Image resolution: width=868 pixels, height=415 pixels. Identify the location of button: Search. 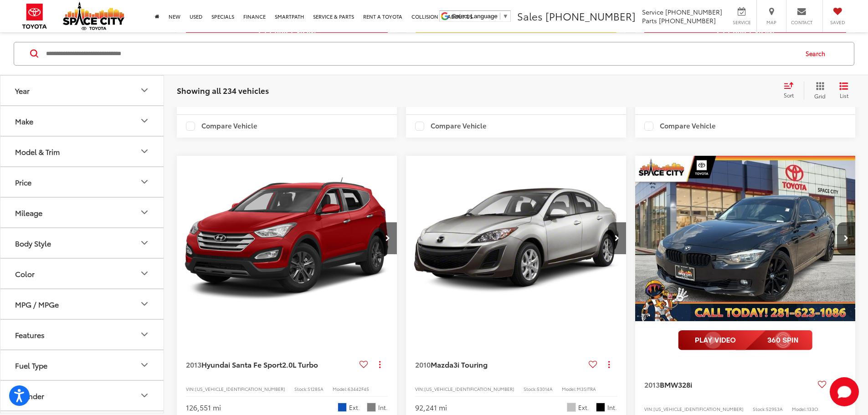
(818, 53).